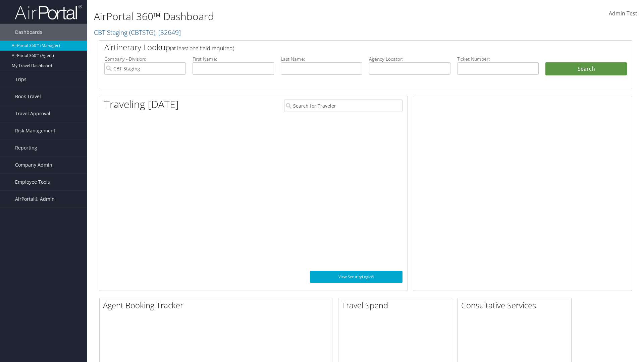 This screenshot has width=644, height=362. Describe the element at coordinates (137, 32) in the screenshot. I see `a: CBT Staging` at that location.